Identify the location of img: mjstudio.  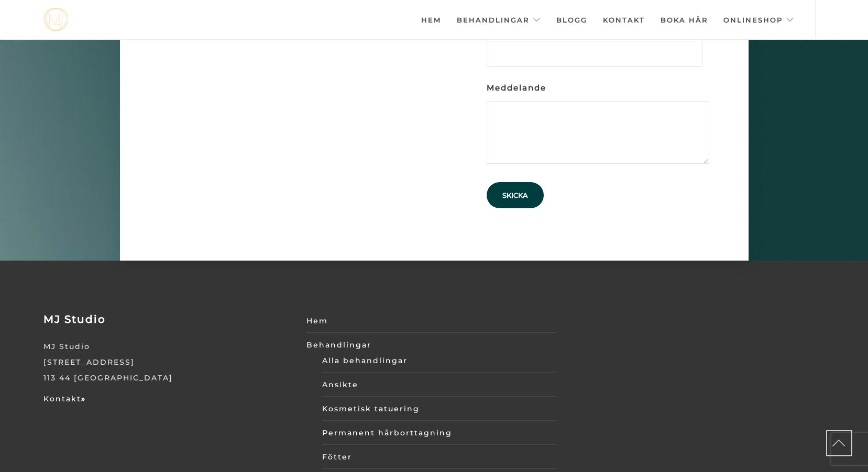
(55, 20).